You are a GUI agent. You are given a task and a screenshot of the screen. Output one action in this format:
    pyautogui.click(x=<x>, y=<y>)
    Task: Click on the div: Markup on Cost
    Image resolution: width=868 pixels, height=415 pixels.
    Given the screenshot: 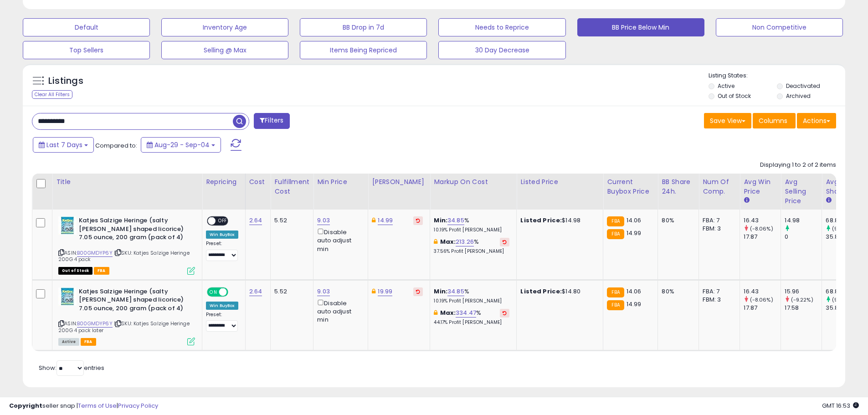 What is the action you would take?
    pyautogui.click(x=473, y=182)
    